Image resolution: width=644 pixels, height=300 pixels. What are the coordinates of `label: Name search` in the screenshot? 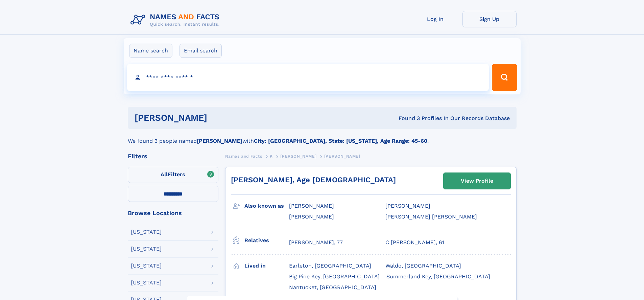 It's located at (151, 50).